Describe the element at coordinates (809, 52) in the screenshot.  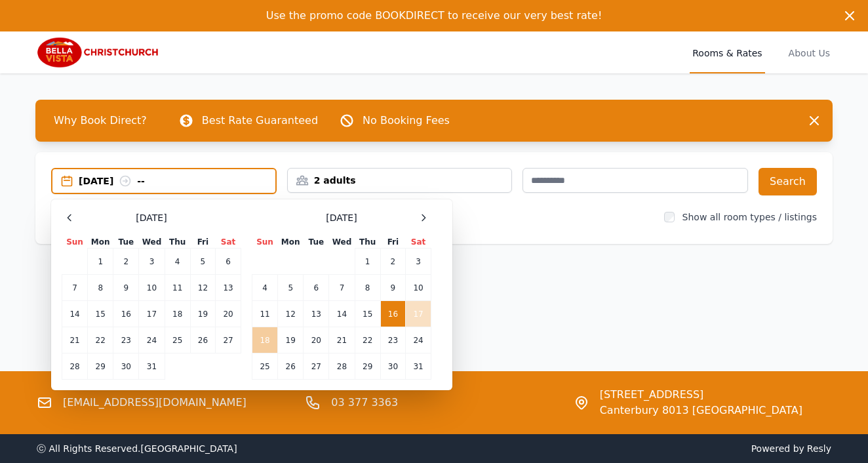
I see `a: About Us` at that location.